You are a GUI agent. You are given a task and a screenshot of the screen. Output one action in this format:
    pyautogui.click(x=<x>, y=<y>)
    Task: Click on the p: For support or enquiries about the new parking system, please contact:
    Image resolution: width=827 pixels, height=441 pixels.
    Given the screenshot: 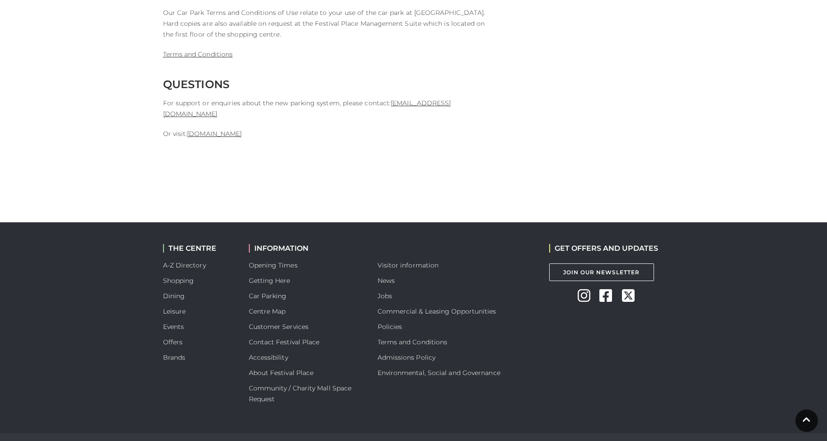 What is the action you would take?
    pyautogui.click(x=328, y=108)
    